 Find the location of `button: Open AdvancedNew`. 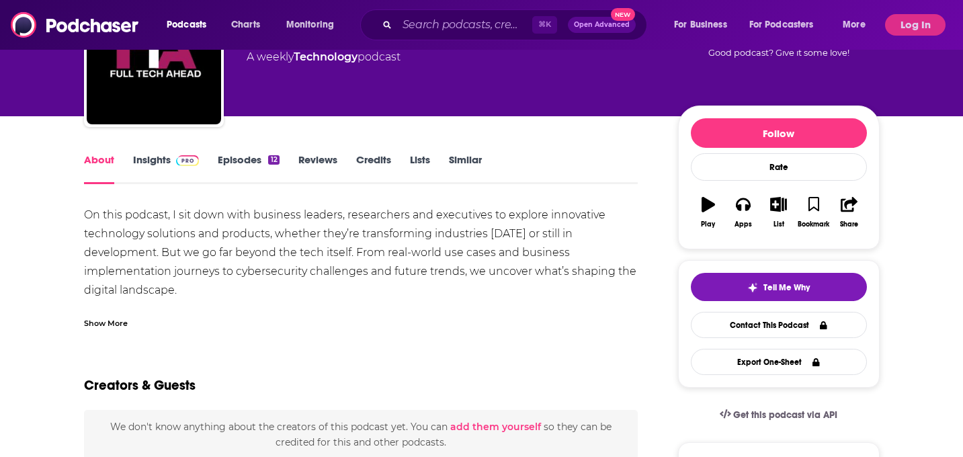

button: Open AdvancedNew is located at coordinates (601, 25).